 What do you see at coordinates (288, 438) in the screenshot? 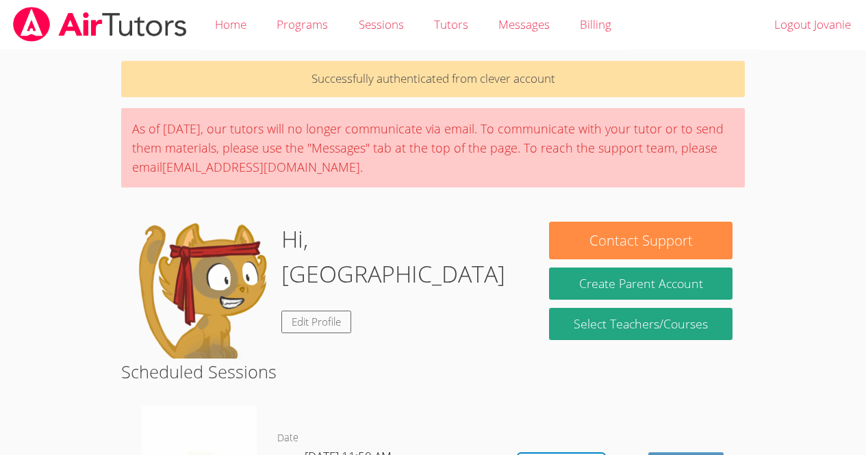
I see `dt: Date` at bounding box center [288, 438].